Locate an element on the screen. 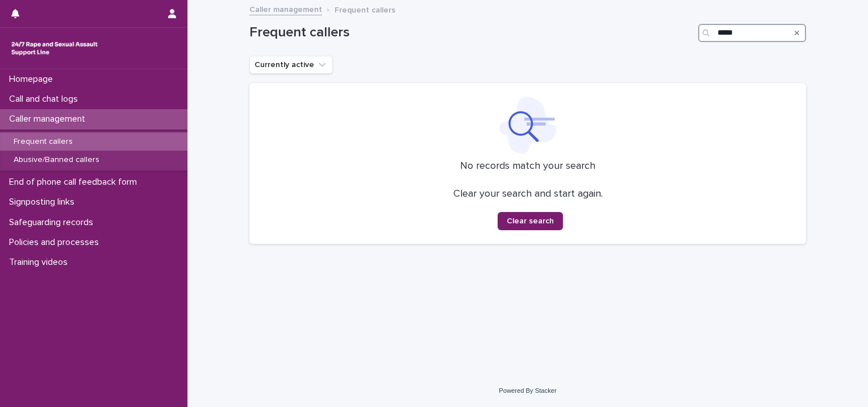 The width and height of the screenshot is (868, 407). p: Clear your search and start again. is located at coordinates (528, 195).